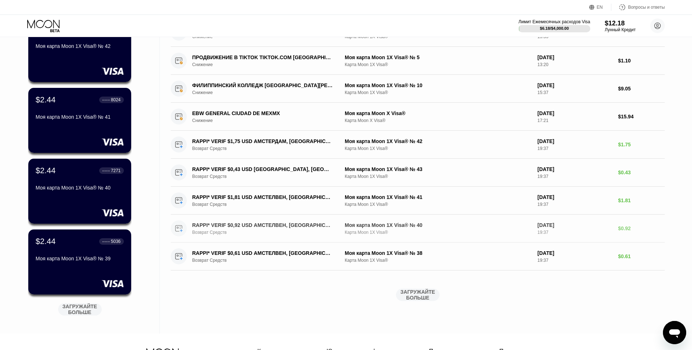 The image size is (692, 350). What do you see at coordinates (638, 7) in the screenshot?
I see `div: Вопросы и ответы` at bounding box center [638, 7].